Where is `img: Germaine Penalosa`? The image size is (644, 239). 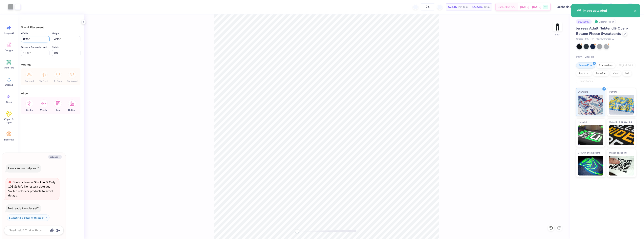
img: Germaine Penalosa is located at coordinates (630, 7).